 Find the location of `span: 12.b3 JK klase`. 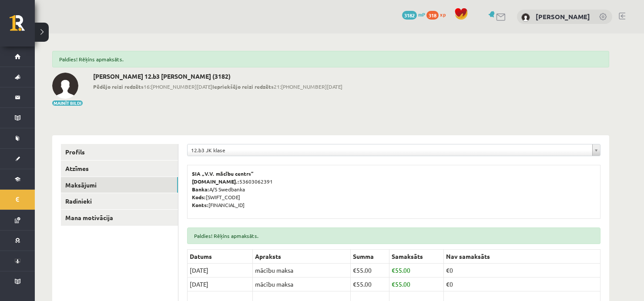

span: 12.b3 JK klase is located at coordinates (390, 150).